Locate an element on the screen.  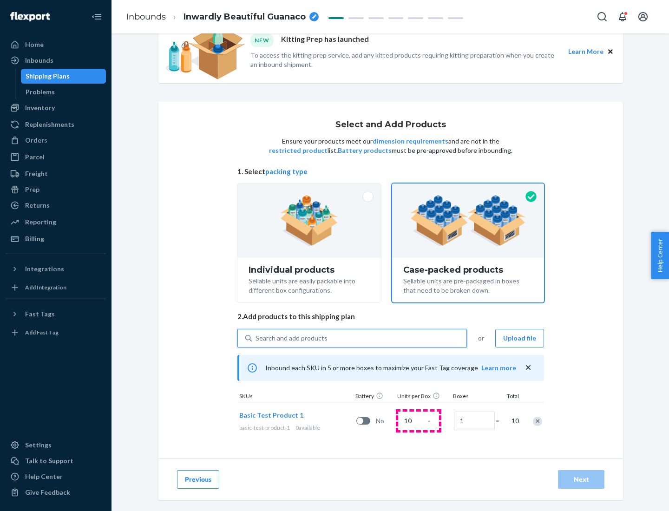
div: Problems is located at coordinates (40, 92).